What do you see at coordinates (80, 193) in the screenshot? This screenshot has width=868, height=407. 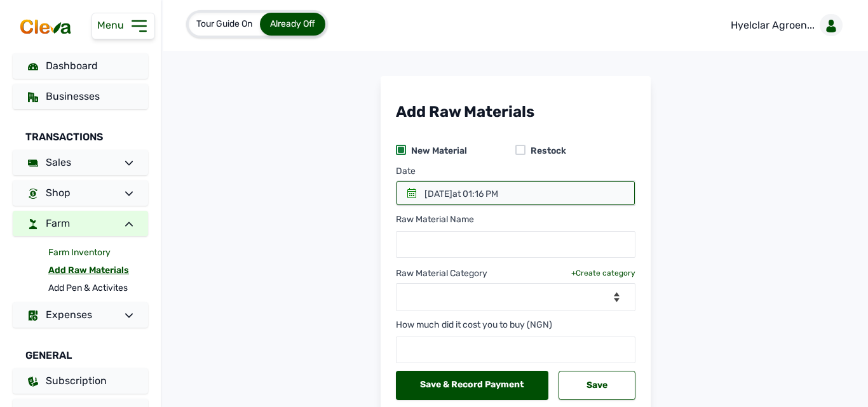 I see `a: Shop` at bounding box center [80, 193].